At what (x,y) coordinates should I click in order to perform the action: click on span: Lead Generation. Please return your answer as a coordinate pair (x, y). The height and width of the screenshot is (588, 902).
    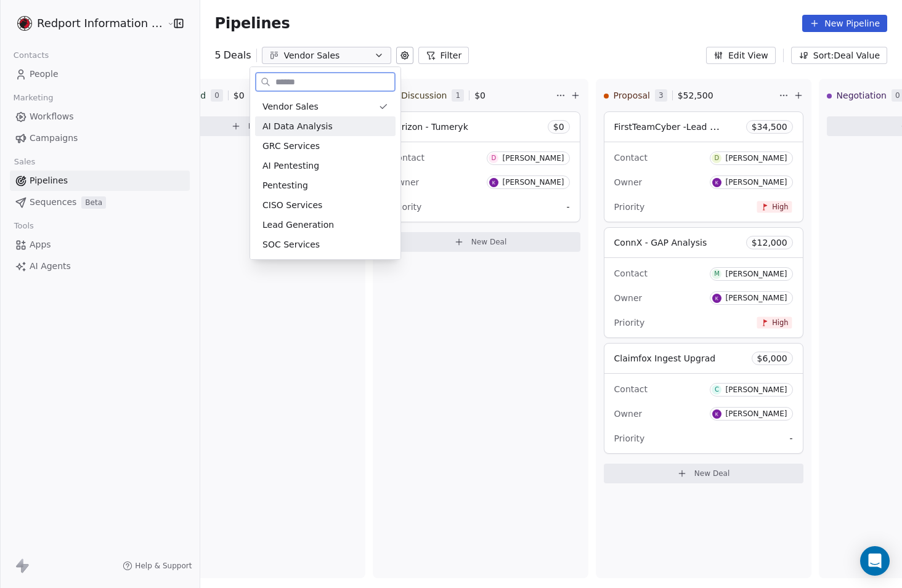
    Looking at the image, I should click on (298, 225).